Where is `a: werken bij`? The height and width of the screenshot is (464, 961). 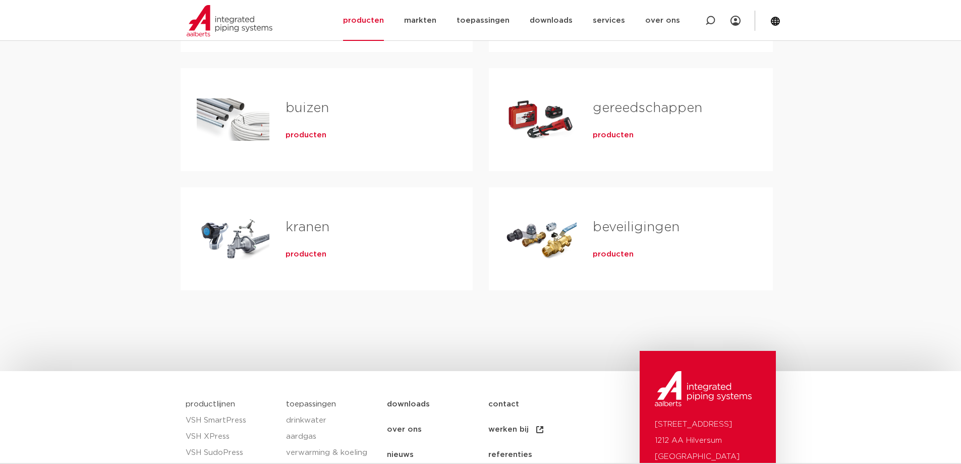 a: werken bij is located at coordinates (539, 429).